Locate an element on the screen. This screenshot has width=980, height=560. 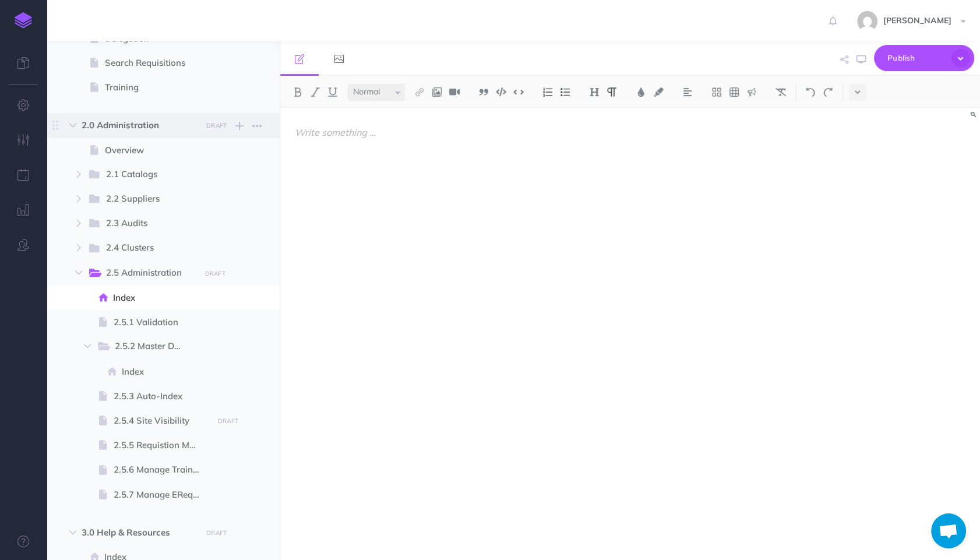
span: 2.5.5 Requistion Maintenance is located at coordinates (162, 445).